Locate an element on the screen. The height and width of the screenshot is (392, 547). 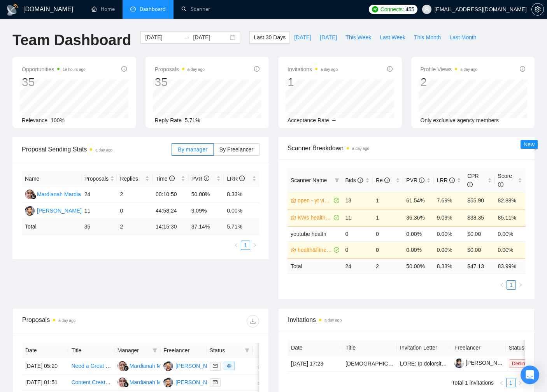
span: mail is located at coordinates (215, 366).